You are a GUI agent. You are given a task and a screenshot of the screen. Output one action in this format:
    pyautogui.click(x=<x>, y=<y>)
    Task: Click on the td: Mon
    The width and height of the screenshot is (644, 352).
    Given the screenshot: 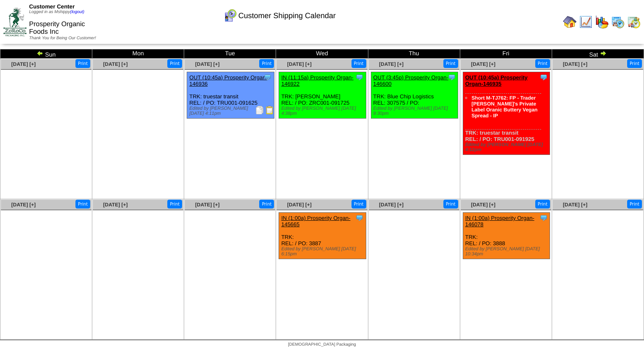 What is the action you would take?
    pyautogui.click(x=138, y=54)
    